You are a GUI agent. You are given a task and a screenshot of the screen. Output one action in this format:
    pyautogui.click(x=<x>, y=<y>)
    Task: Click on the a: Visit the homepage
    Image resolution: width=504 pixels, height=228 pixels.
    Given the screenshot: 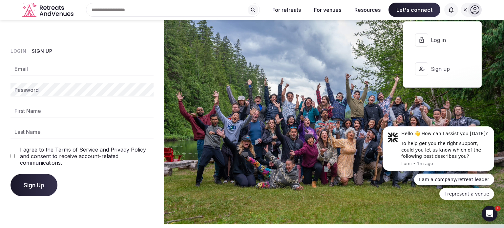 What is the action you would take?
    pyautogui.click(x=49, y=10)
    